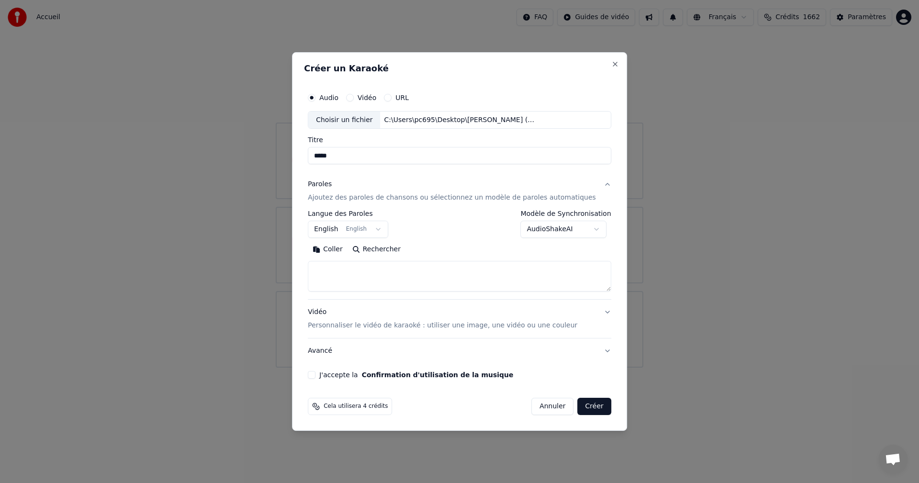 This screenshot has width=919, height=483. Describe the element at coordinates (348, 214) in the screenshot. I see `label: Langue des Paroles` at that location.